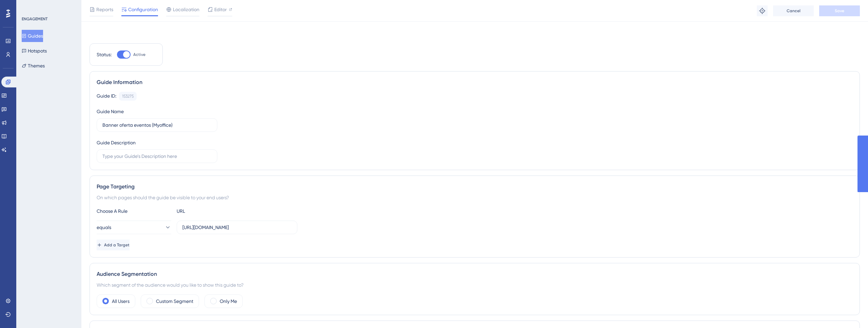  What do you see at coordinates (793, 11) in the screenshot?
I see `span: Cancel` at bounding box center [793, 11].